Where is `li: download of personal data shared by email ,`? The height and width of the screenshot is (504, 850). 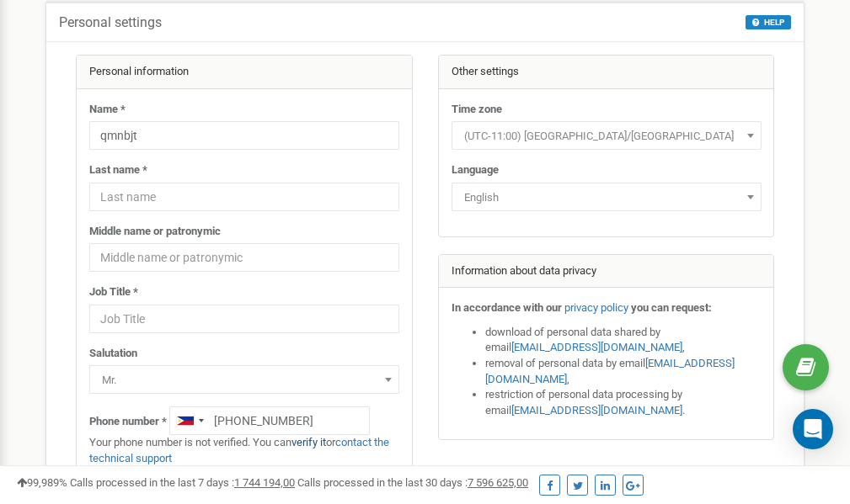
li: download of personal data shared by email , is located at coordinates (623, 340).